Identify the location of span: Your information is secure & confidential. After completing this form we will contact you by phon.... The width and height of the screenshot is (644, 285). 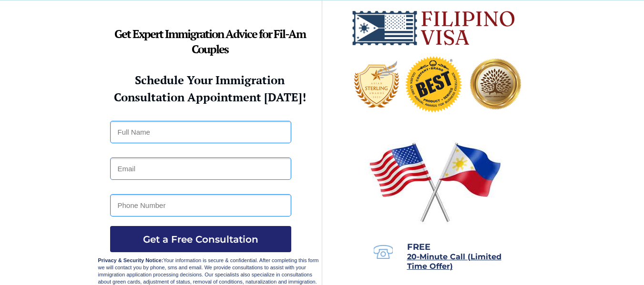
(208, 271).